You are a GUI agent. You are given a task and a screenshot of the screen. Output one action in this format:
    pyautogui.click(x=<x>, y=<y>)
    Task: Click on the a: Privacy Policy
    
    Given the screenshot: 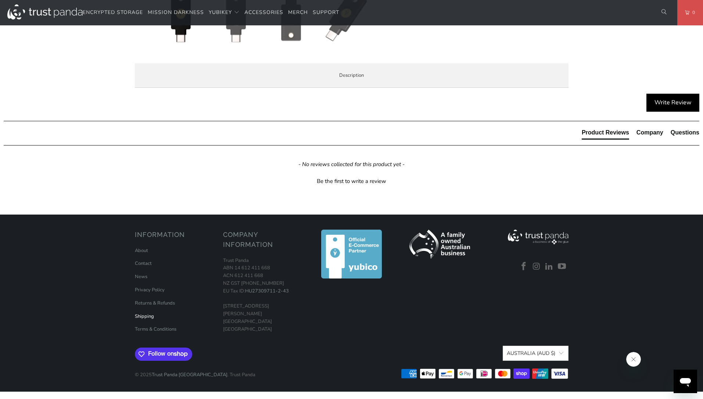 What is the action you would take?
    pyautogui.click(x=150, y=290)
    